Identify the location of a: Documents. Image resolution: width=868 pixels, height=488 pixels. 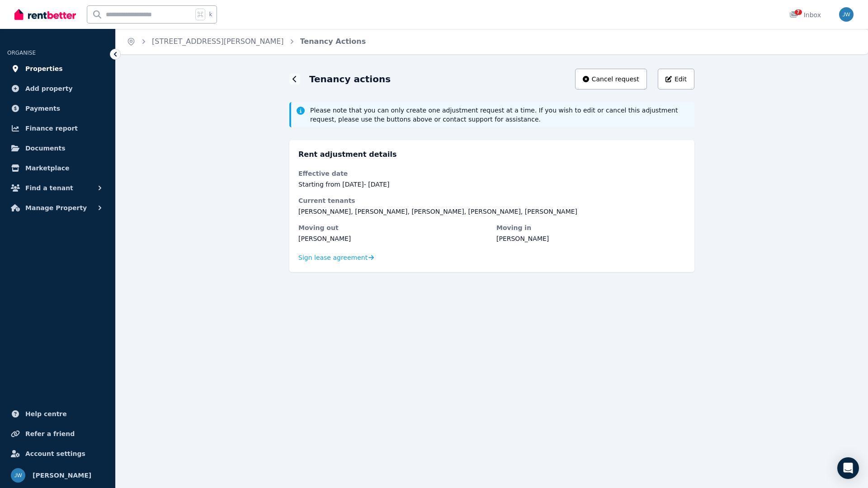
(58, 148).